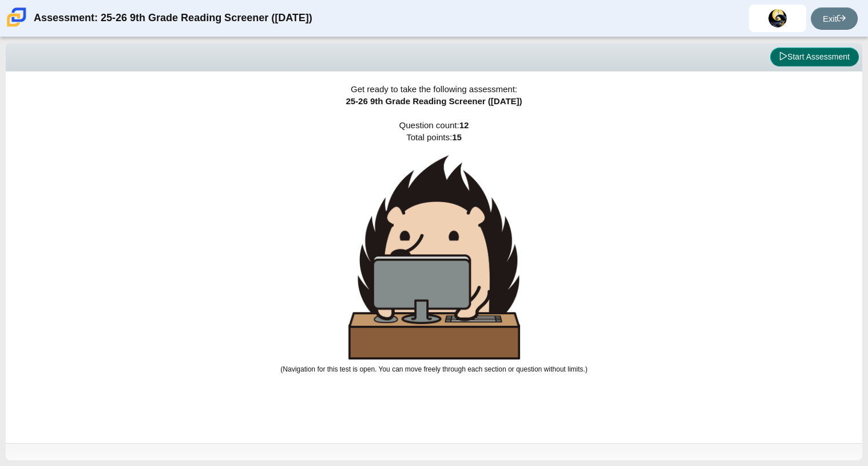 The image size is (868, 466). I want to click on img: Carmen School of Science & Technology, so click(17, 17).